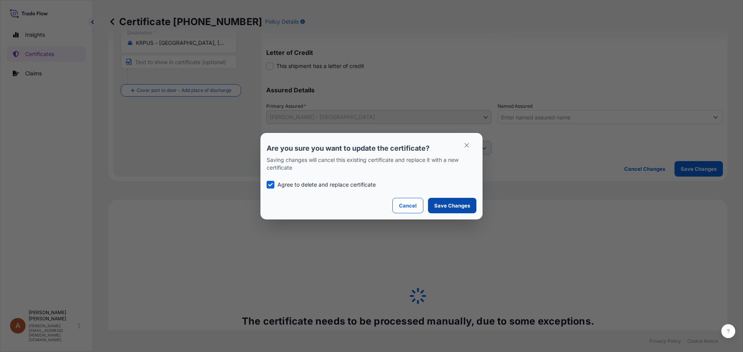 Image resolution: width=743 pixels, height=352 pixels. What do you see at coordinates (408, 206) in the screenshot?
I see `p: Cancel` at bounding box center [408, 206].